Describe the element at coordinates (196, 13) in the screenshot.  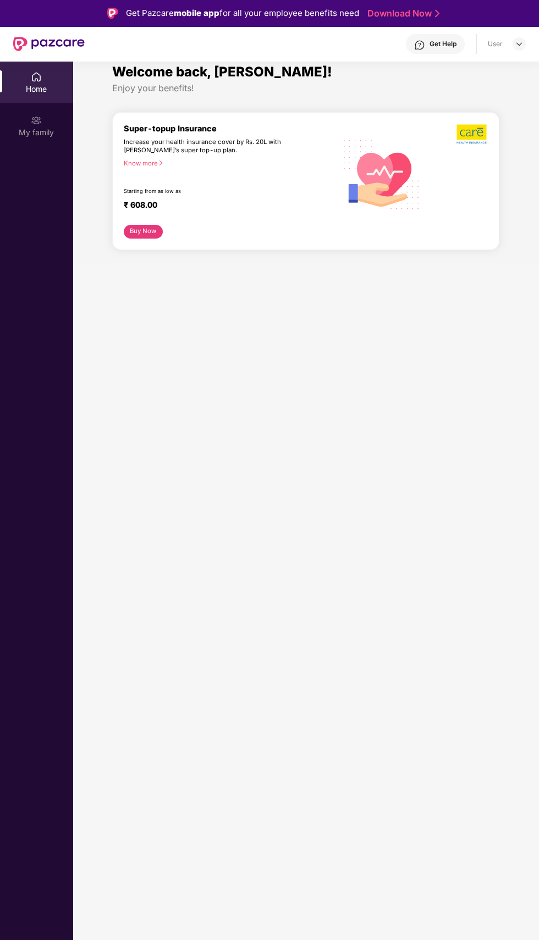
I see `strong: mobile app` at that location.